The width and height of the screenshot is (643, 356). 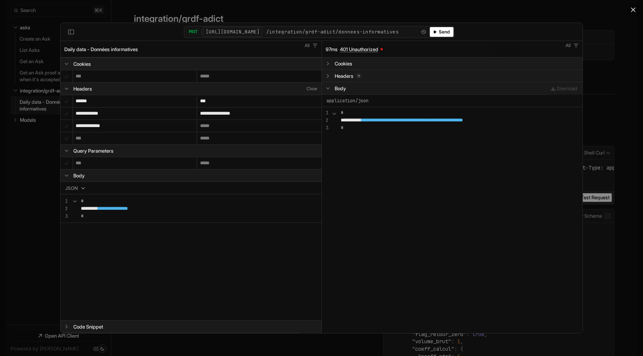 What do you see at coordinates (76, 188) in the screenshot?
I see `button: JSON` at bounding box center [76, 188].